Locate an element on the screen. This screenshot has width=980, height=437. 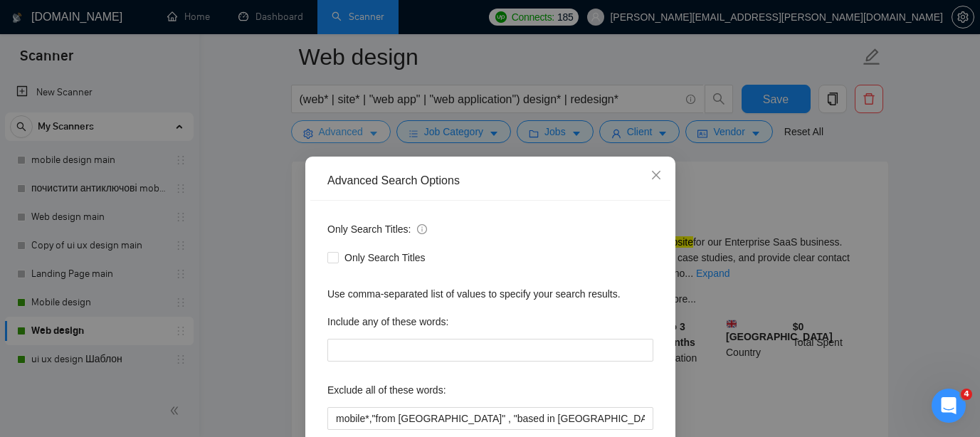
label: Exclude all of these words: is located at coordinates (387, 390).